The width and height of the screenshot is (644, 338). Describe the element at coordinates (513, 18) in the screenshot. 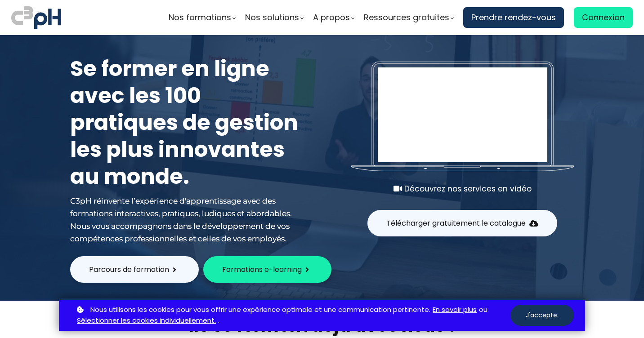

I see `a: Prendre rendez-vous` at that location.